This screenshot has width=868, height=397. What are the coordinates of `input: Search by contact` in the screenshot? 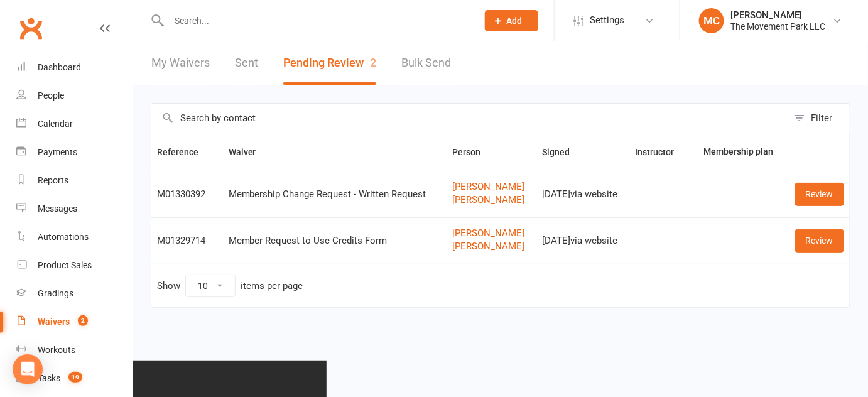 It's located at (469, 118).